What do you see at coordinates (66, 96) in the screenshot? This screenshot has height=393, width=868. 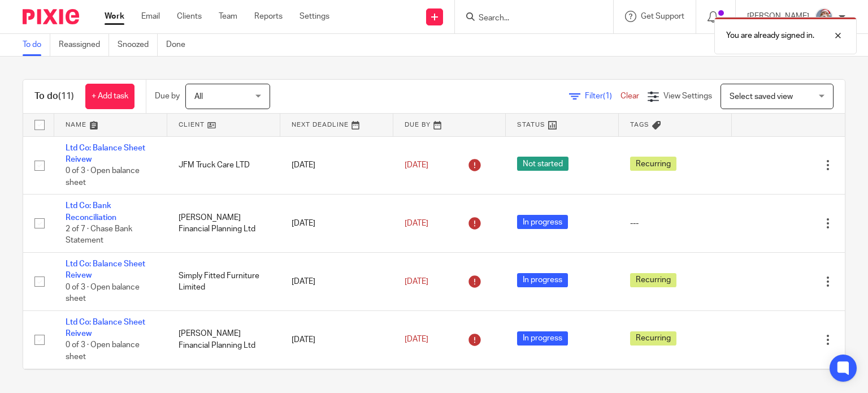 I see `span: (11)` at bounding box center [66, 96].